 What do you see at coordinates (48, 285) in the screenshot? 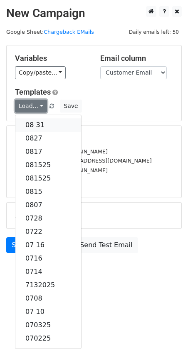
I see `a: 7132025` at bounding box center [48, 285].